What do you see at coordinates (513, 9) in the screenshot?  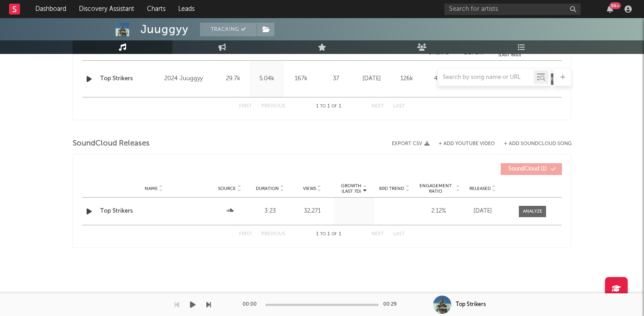 I see `input: Search for artists` at bounding box center [513, 9].